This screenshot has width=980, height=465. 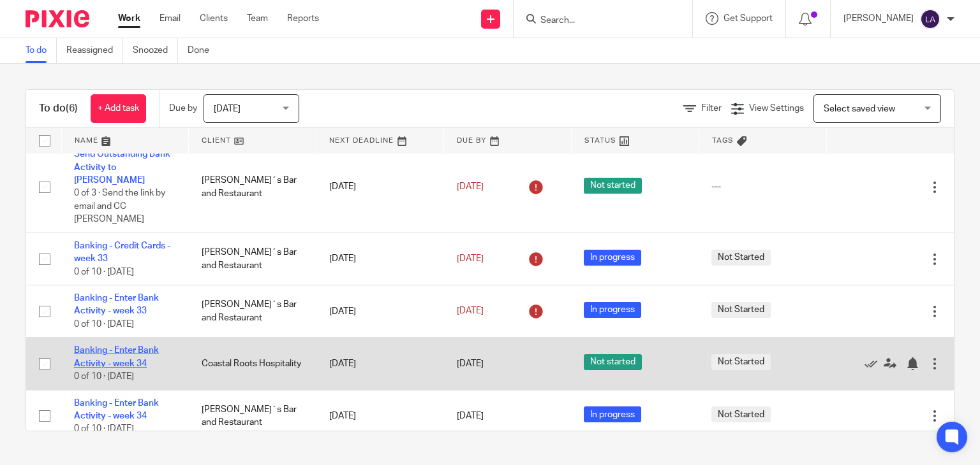 What do you see at coordinates (41, 50) in the screenshot?
I see `a: To do` at bounding box center [41, 50].